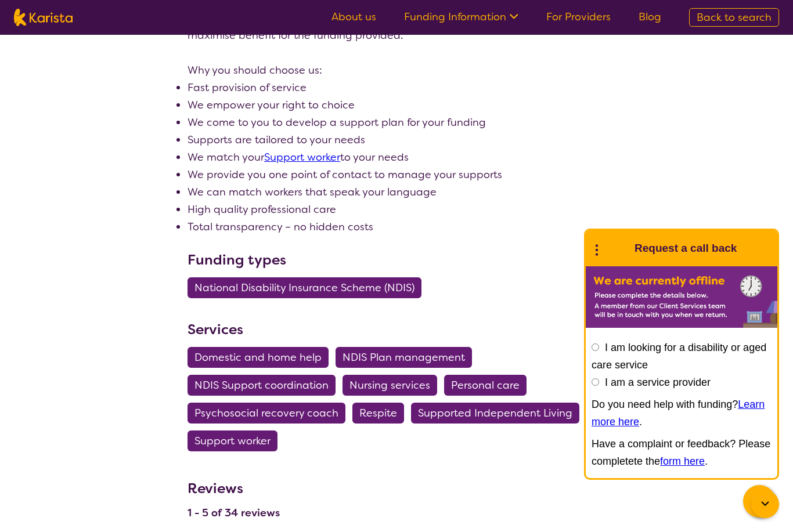 This screenshot has width=793, height=532. What do you see at coordinates (396, 70) in the screenshot?
I see `p: Why you should choose us:` at bounding box center [396, 70].